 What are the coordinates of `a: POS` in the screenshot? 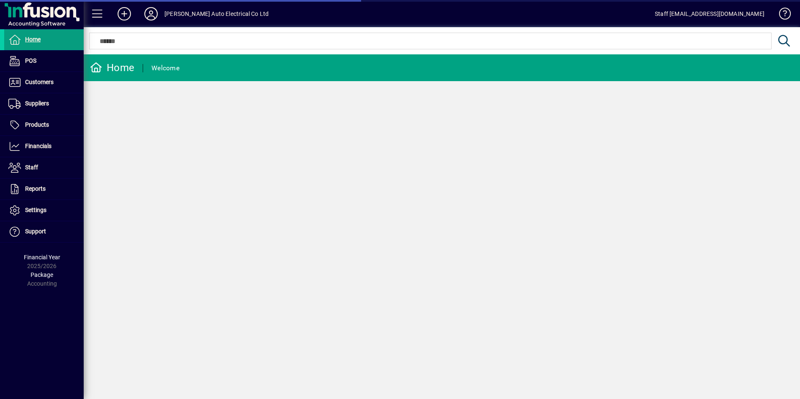 It's located at (44, 61).